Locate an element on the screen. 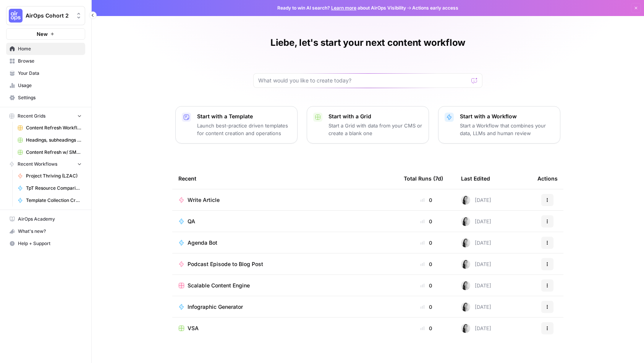 The width and height of the screenshot is (644, 363). button: Help + Support is located at coordinates (46, 244).